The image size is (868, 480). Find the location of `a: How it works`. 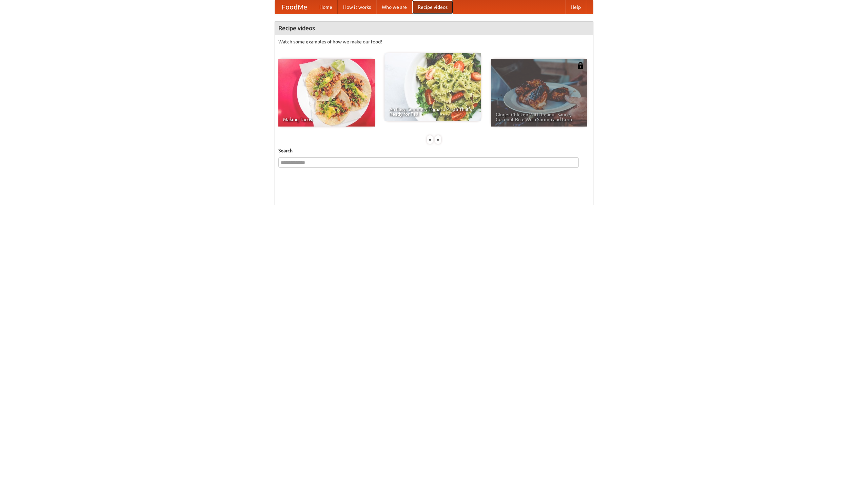

a: How it works is located at coordinates (357, 7).